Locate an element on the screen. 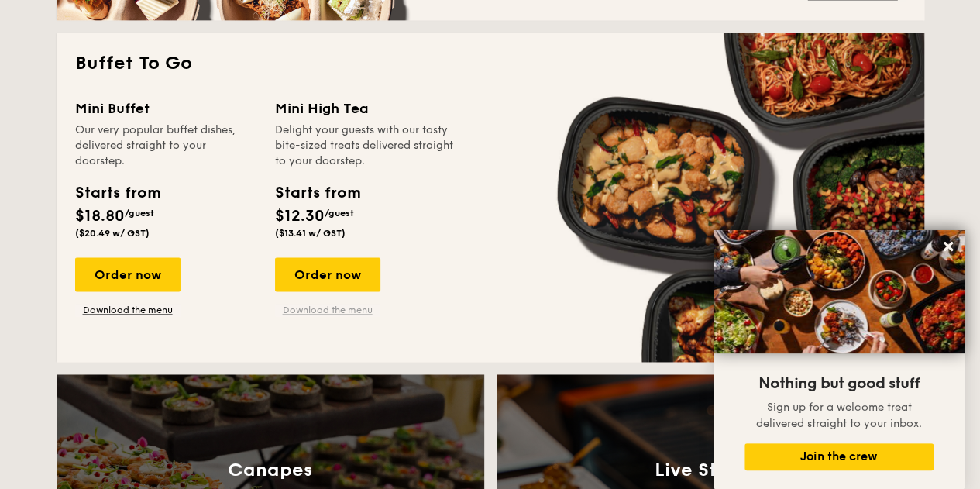 This screenshot has height=489, width=980. div: Delight your guests with our tasty bite-sized treats delivered straight to your doorstep. is located at coordinates (366, 146).